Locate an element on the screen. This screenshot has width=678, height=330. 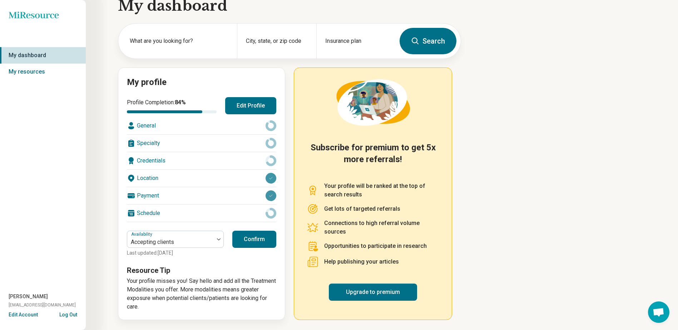
div: Specialty is located at coordinates (202, 143).